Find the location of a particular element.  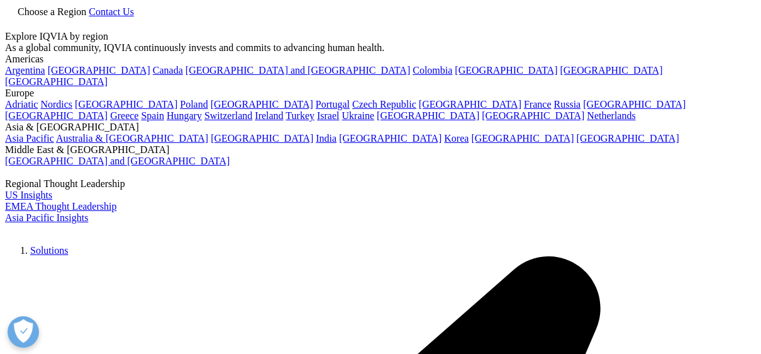

a: Asia Pacific Insights is located at coordinates (47, 217).